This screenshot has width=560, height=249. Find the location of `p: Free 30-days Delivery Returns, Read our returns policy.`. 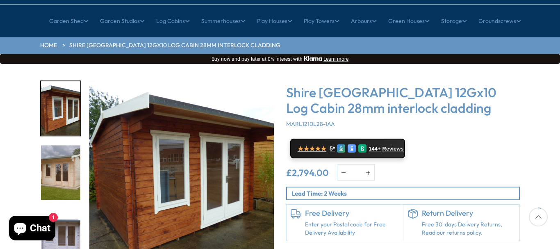

p: Free 30-days Delivery Returns, Read our returns policy. is located at coordinates (469, 229).